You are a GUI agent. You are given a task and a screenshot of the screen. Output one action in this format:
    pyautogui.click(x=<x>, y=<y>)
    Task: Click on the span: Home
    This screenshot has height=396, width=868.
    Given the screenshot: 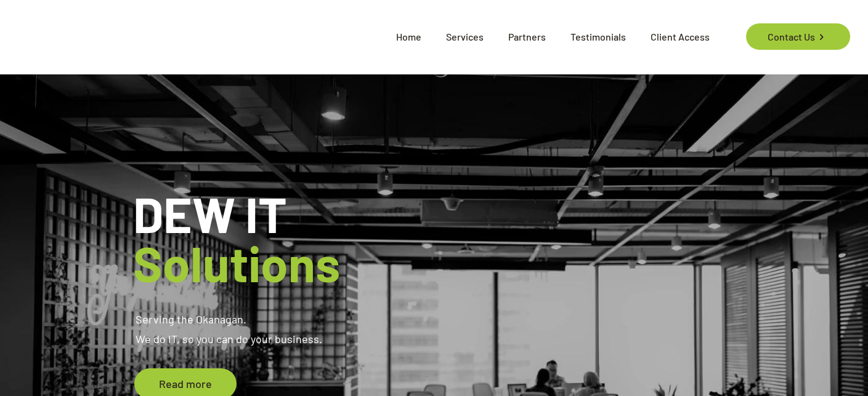 What is the action you would take?
    pyautogui.click(x=408, y=37)
    